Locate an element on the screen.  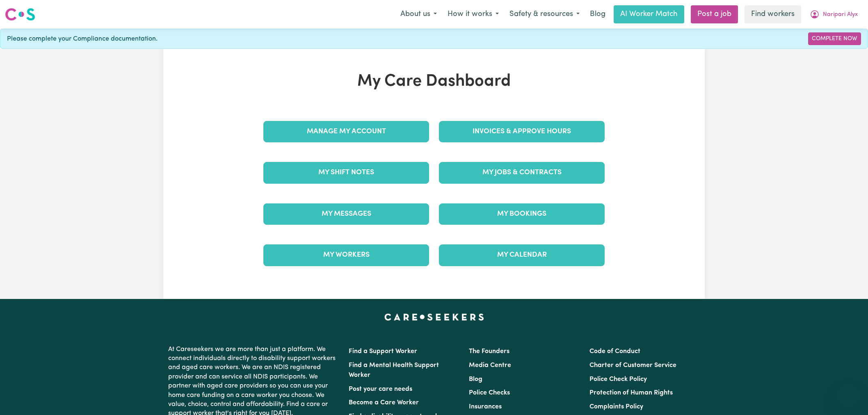
button: How it works is located at coordinates (472, 14).